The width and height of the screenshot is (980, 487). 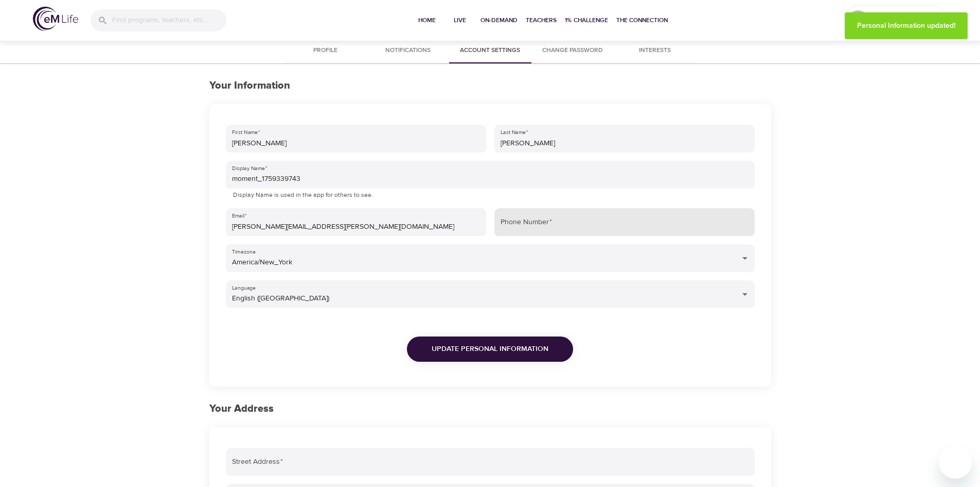 I want to click on span: 1% Challenge, so click(x=587, y=20).